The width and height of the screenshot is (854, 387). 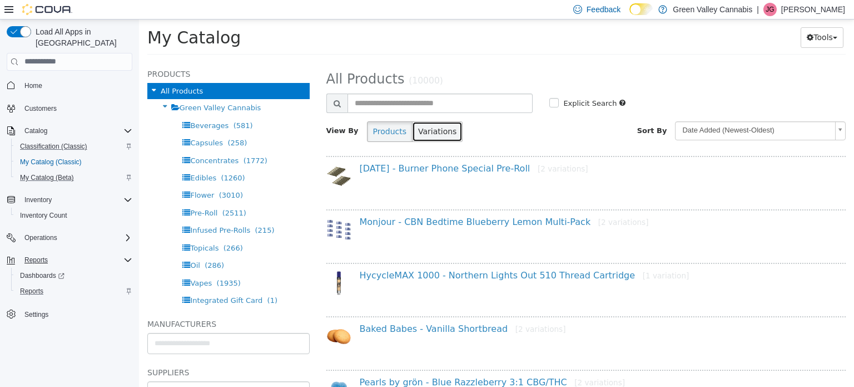 What do you see at coordinates (385, 255) in the screenshot?
I see `a: HycycleMAX 1000 - Northern Lights Out 510 Thread Cartridge[1 variation]` at bounding box center [385, 255].